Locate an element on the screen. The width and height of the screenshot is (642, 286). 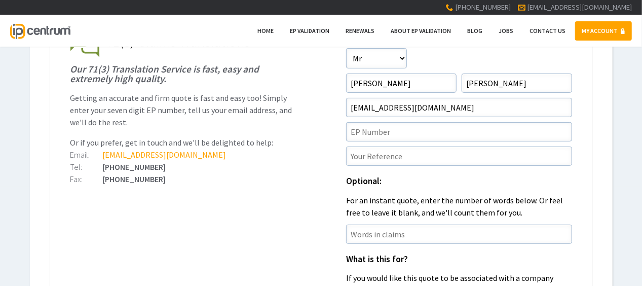
input: Words in claims is located at coordinates (459, 234).